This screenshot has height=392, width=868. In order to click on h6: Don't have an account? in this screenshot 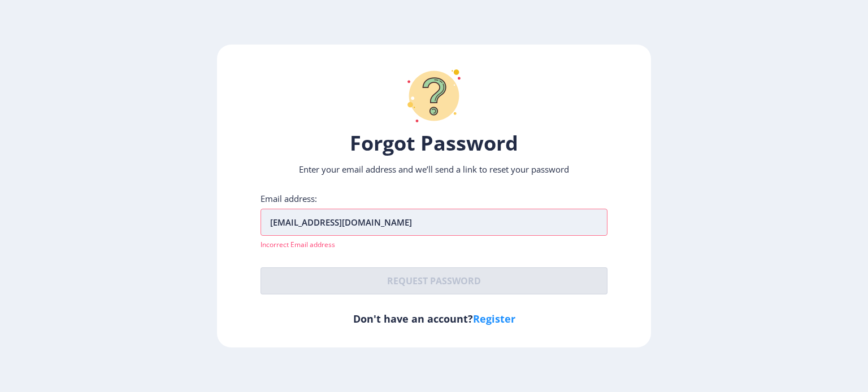, I will do `click(434, 319)`.